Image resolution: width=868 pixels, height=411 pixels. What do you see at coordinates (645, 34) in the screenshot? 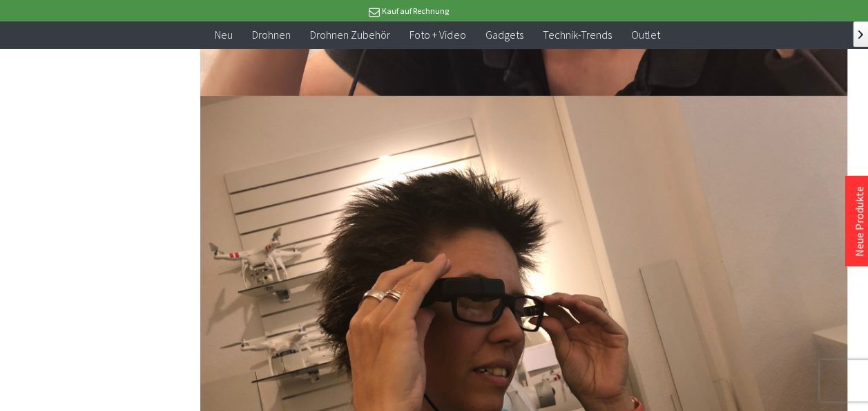
I see `a: Outlet` at bounding box center [645, 34].